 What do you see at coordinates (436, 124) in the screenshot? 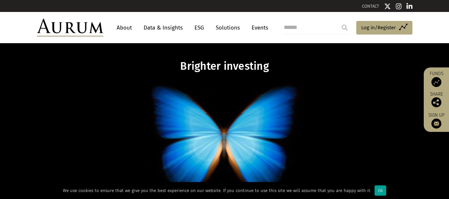
I see `img: Sign up to our newsletter` at bounding box center [436, 124].